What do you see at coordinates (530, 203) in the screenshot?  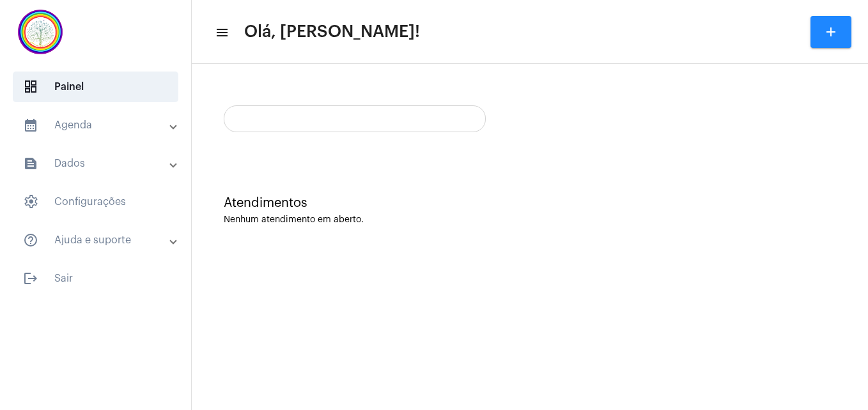 I see `div: Atendimentos` at bounding box center [530, 203].